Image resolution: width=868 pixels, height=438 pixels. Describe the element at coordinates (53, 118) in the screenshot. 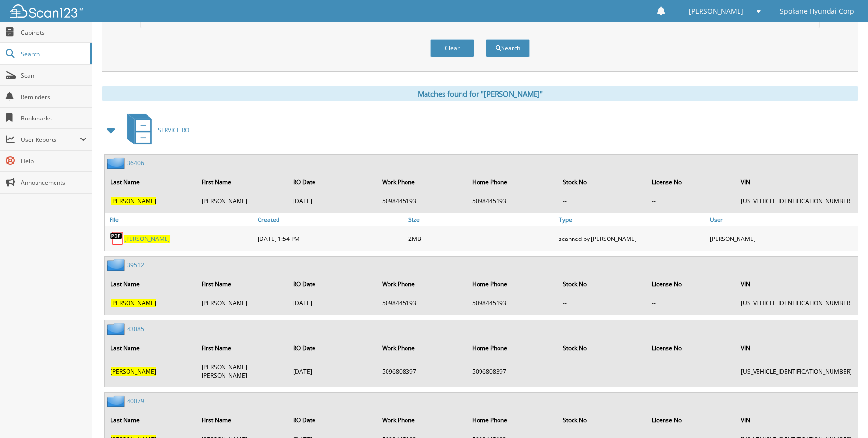

I see `span: Bookmarks` at that location.